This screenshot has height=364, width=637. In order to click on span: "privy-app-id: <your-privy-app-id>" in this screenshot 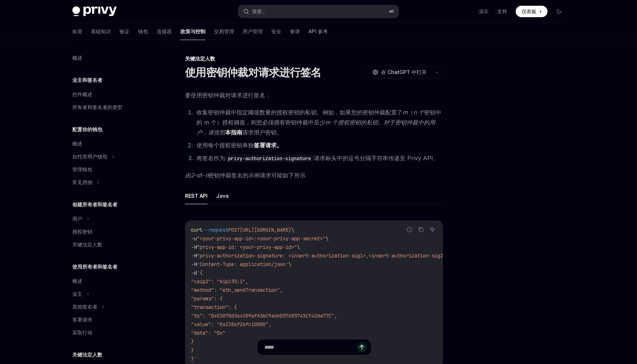, I will do `click(247, 247)`.